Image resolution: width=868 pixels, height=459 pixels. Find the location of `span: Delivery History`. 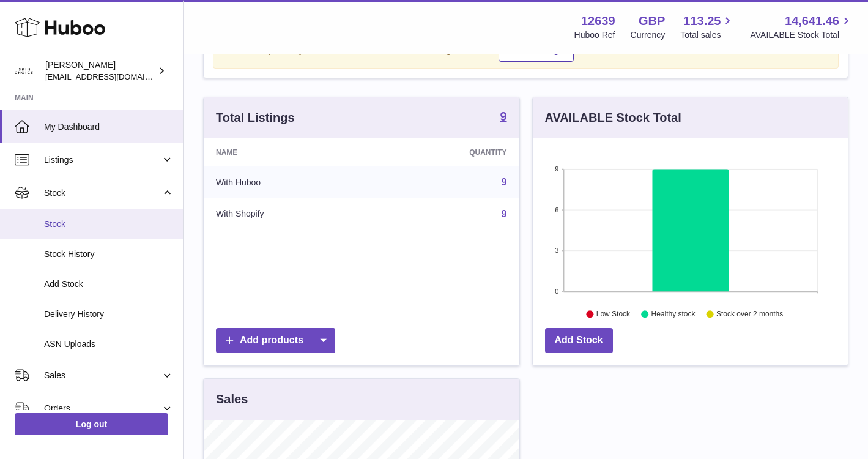

span: Delivery History is located at coordinates (109, 314).